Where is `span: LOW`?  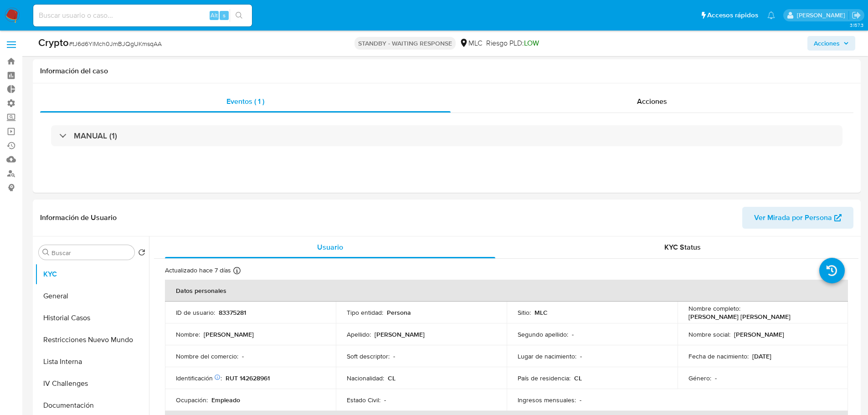 span: LOW is located at coordinates (531, 43).